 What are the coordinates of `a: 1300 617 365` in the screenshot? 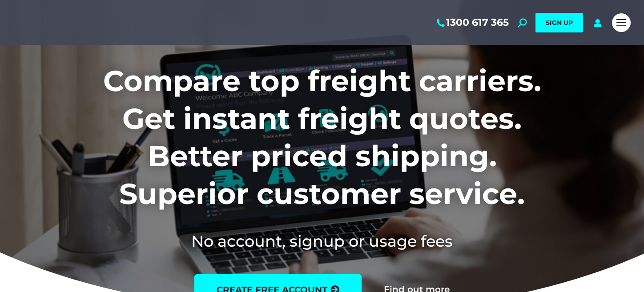 It's located at (472, 22).